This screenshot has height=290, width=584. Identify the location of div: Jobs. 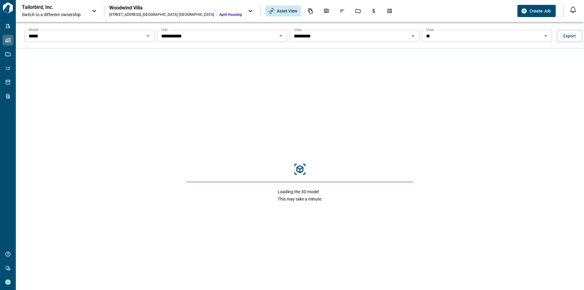
(358, 11).